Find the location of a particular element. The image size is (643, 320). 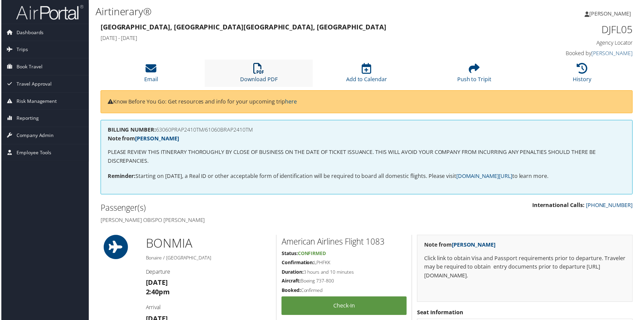

h2: Passenger(s) is located at coordinates (231, 208).